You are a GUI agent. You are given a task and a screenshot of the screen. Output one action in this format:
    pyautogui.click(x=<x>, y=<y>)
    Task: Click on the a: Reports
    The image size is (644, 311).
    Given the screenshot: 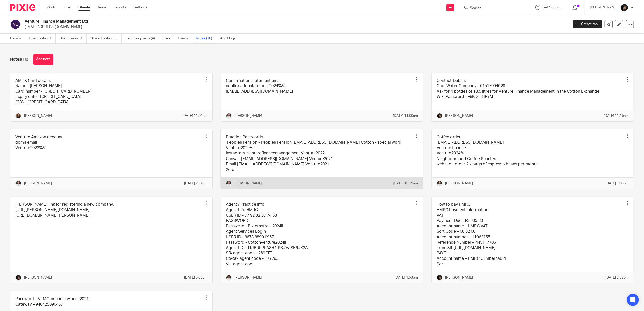 What is the action you would take?
    pyautogui.click(x=119, y=7)
    